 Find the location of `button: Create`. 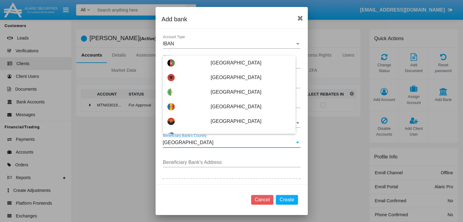

button: Create is located at coordinates (287, 200).